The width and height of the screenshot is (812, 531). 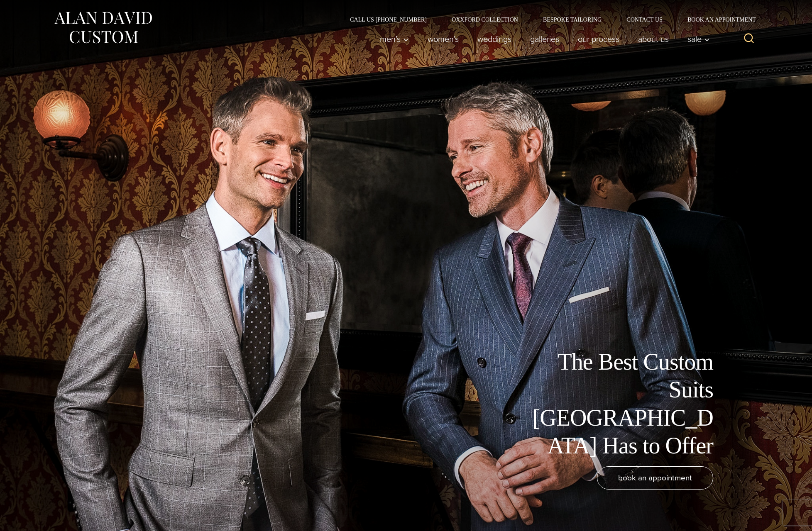 I want to click on nav: Primary Navigation, so click(x=543, y=39).